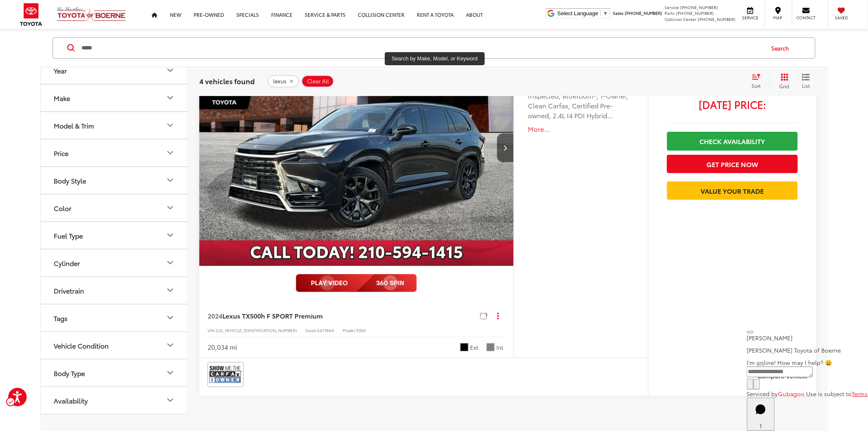  I want to click on span: 500h F SPORT Premium, so click(287, 315).